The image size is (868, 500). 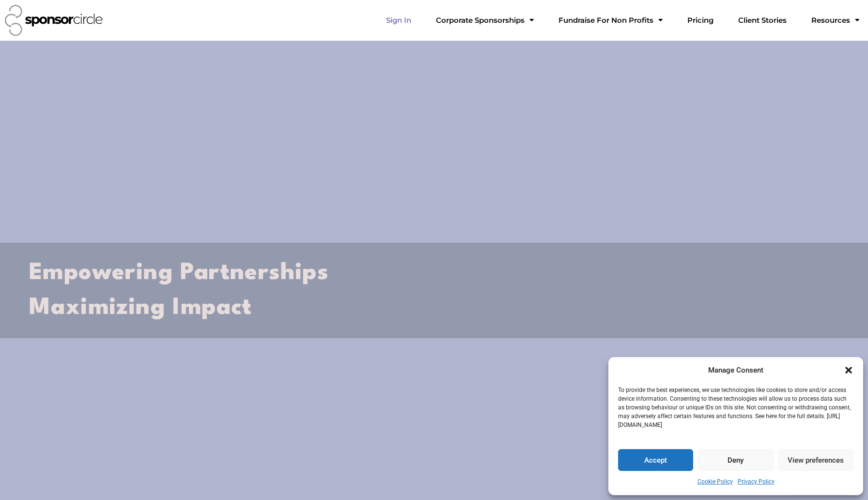 What do you see at coordinates (485, 21) in the screenshot?
I see `a: Corporate SponsorshipsMenu Toggle` at bounding box center [485, 21].